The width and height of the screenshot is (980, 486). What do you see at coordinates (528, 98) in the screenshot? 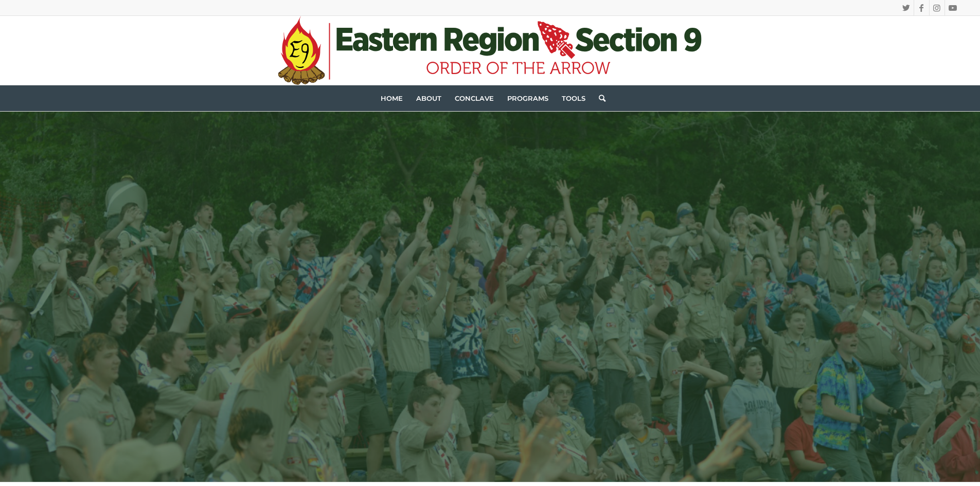
I see `a: Programs` at bounding box center [528, 98].